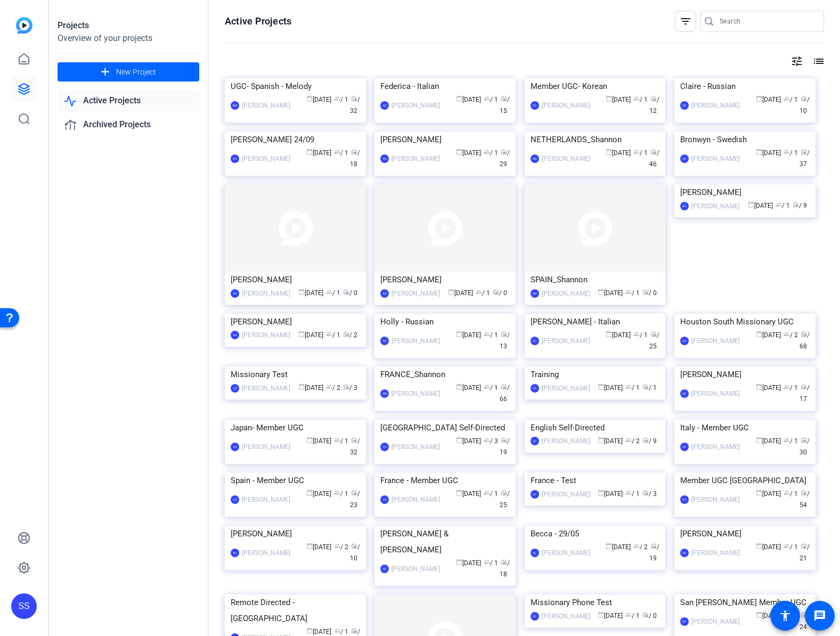 The width and height of the screenshot is (840, 636). What do you see at coordinates (820, 616) in the screenshot?
I see `mat-icon: message` at bounding box center [820, 616].